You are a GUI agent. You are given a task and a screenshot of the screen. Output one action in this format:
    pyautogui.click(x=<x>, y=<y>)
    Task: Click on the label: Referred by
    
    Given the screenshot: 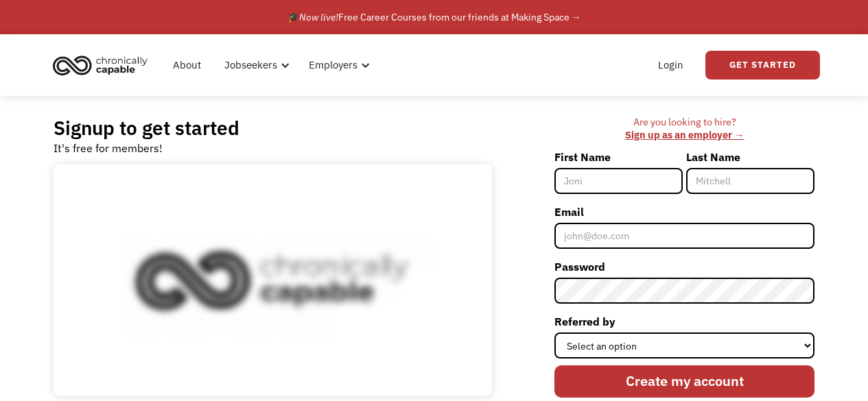 What is the action you would take?
    pyautogui.click(x=684, y=322)
    